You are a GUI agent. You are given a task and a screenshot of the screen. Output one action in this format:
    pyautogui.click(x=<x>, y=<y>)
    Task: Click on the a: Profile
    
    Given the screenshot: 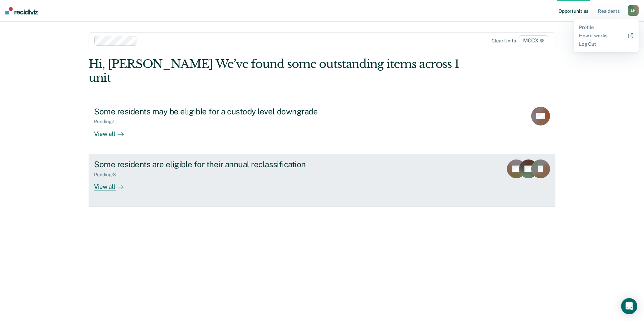 What is the action you would take?
    pyautogui.click(x=606, y=27)
    